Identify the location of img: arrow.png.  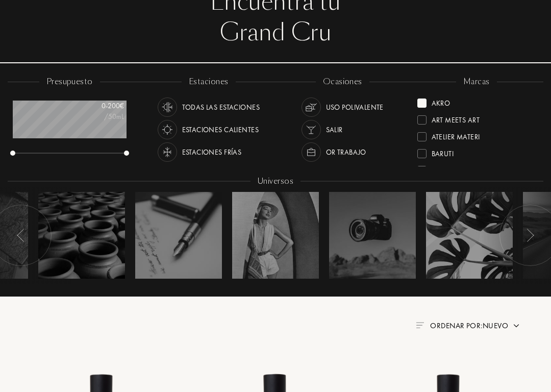
(516, 325).